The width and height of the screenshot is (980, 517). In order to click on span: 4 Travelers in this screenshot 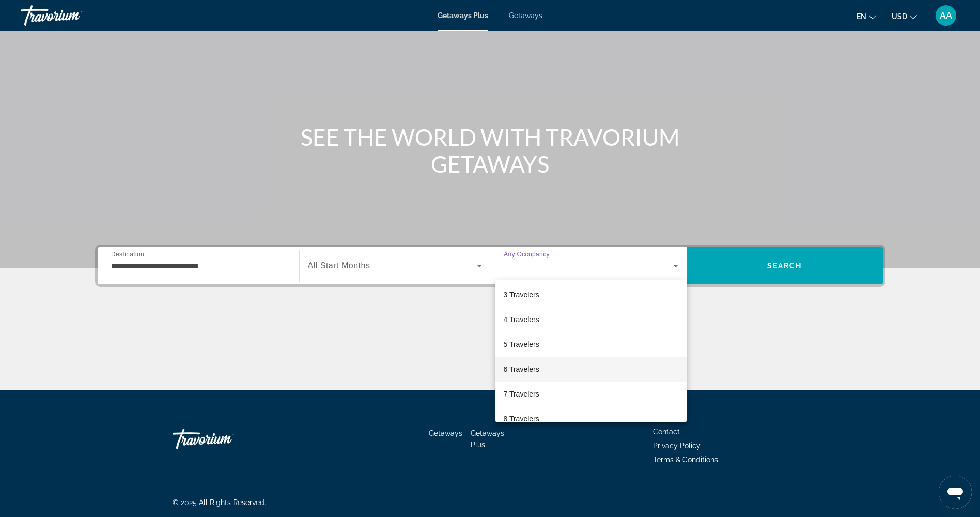, I will do `click(521, 319)`.